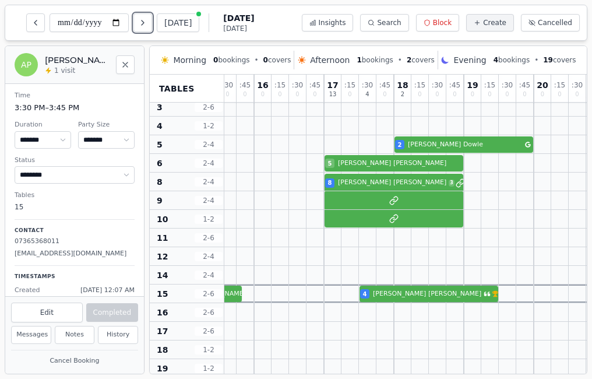  What do you see at coordinates (189, 60) in the screenshot?
I see `span: Morning` at bounding box center [189, 60].